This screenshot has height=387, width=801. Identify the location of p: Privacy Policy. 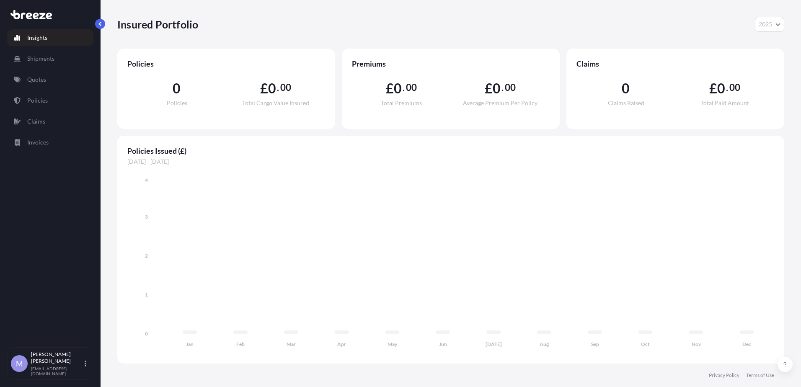
(724, 376).